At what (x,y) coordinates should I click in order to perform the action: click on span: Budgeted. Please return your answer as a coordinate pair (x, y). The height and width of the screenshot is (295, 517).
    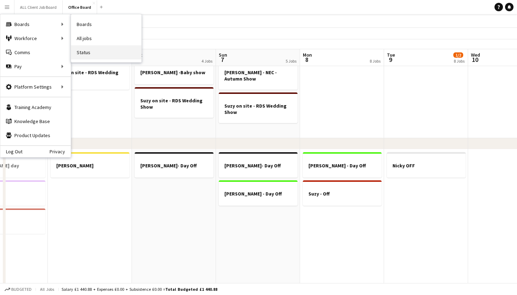
    Looking at the image, I should click on (21, 289).